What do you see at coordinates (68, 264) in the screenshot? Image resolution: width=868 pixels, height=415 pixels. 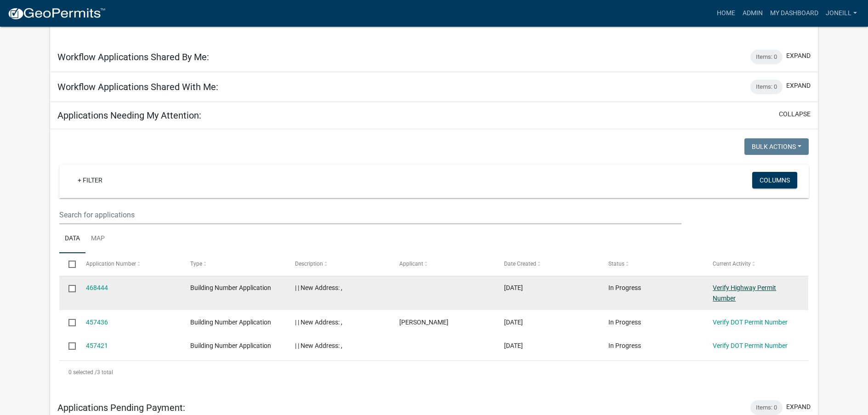 I see `datatable-header-cell: Select` at bounding box center [68, 264].